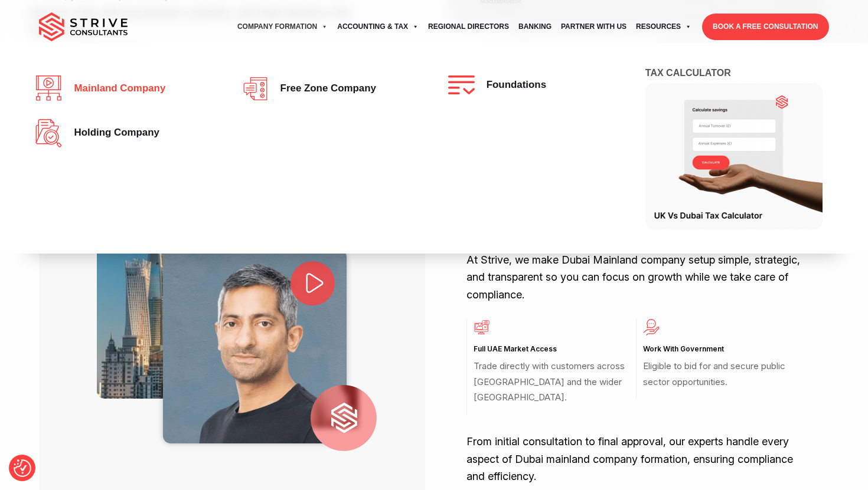  Describe the element at coordinates (116, 88) in the screenshot. I see `span: Mainland company` at that location.